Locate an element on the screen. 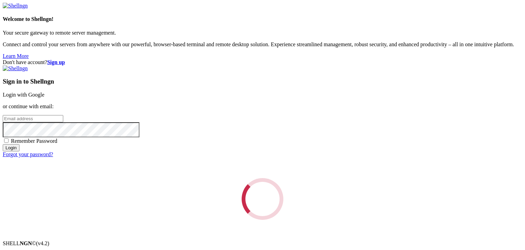 This screenshot has width=525, height=250. a: Learn More is located at coordinates (16, 56).